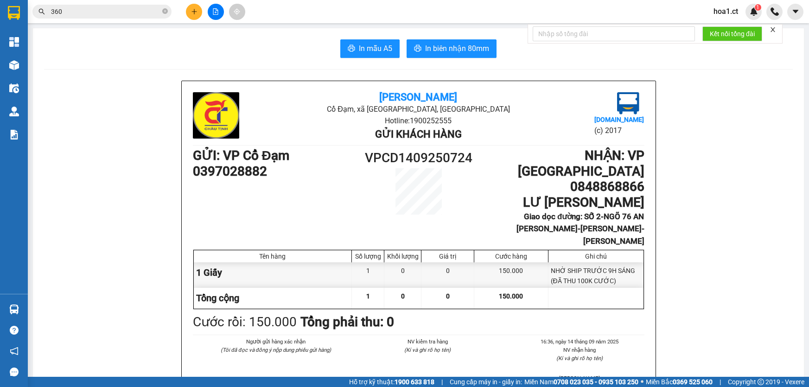 The width and height of the screenshot is (809, 387). What do you see at coordinates (457, 48) in the screenshot?
I see `span: In biên nhận 80mm` at bounding box center [457, 48].